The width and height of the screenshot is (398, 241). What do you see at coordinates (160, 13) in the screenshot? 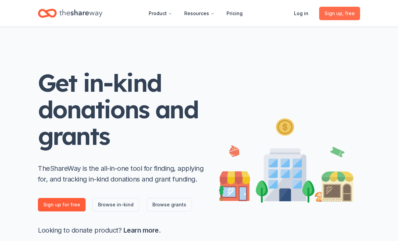
I see `button: Product` at bounding box center [160, 13].